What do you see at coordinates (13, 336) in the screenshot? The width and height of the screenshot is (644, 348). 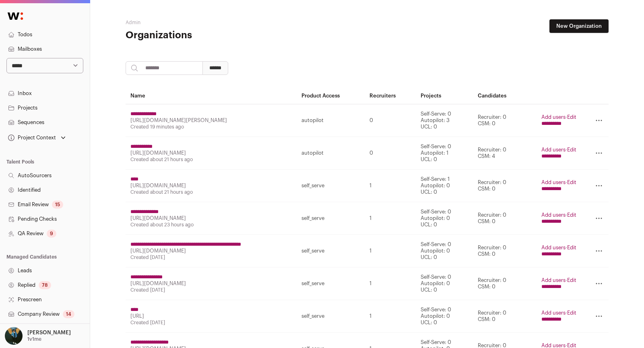 I see `img: 12031951-medium_jpg` at bounding box center [13, 336].